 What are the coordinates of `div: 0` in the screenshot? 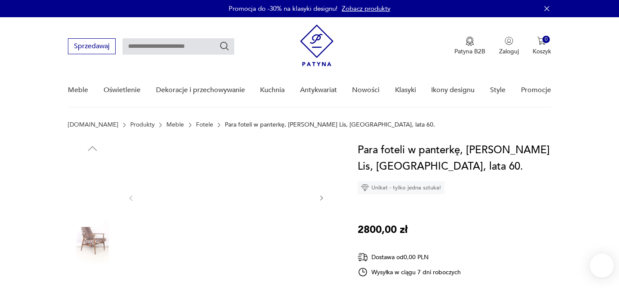 It's located at (546, 39).